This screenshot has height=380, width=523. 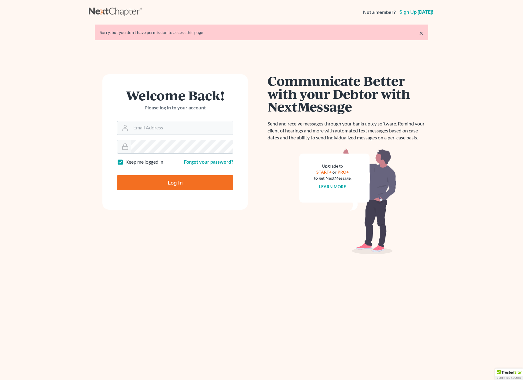 I want to click on input: Email Address, so click(x=182, y=128).